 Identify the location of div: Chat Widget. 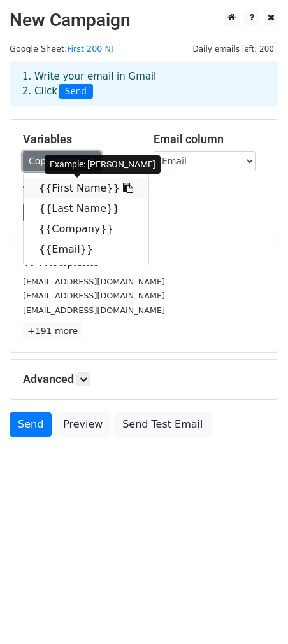
(256, 613).